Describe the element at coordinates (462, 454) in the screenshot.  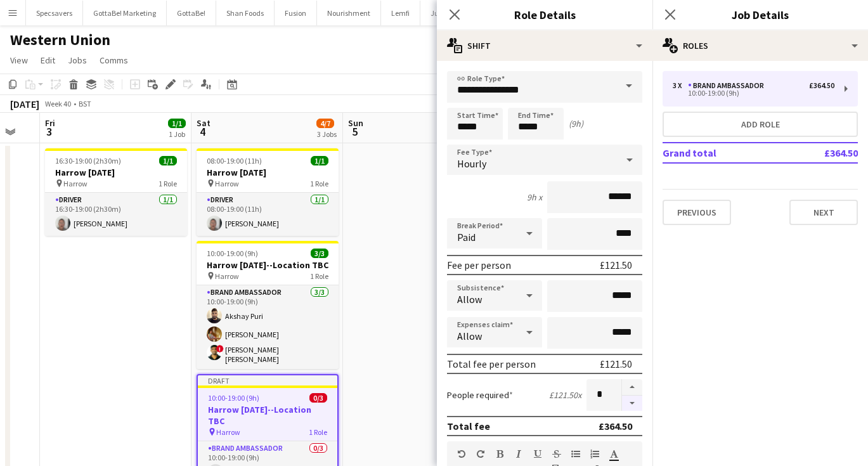
I see `button: Undo` at that location.